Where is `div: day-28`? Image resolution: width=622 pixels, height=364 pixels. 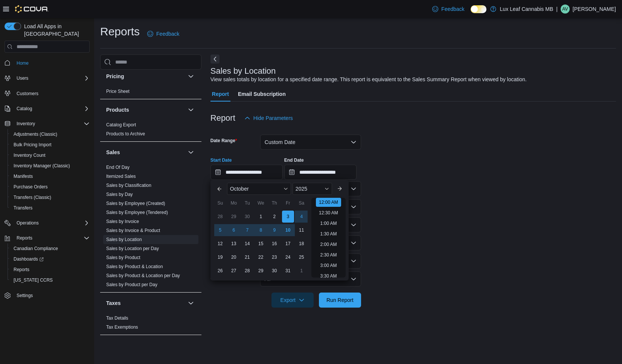
div: day-28 is located at coordinates (220, 217).